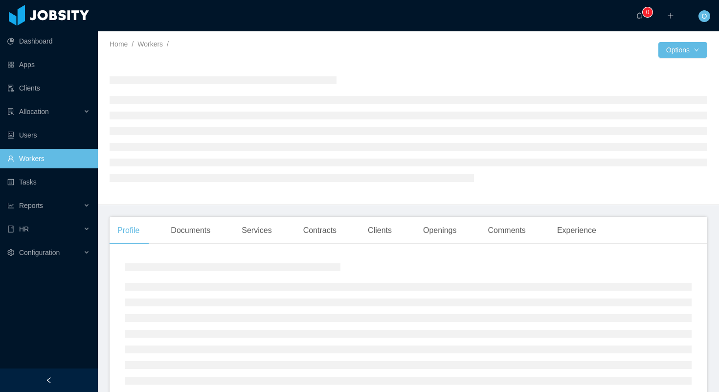 The width and height of the screenshot is (719, 392). Describe the element at coordinates (640, 16) in the screenshot. I see `i: icon: bell` at that location.